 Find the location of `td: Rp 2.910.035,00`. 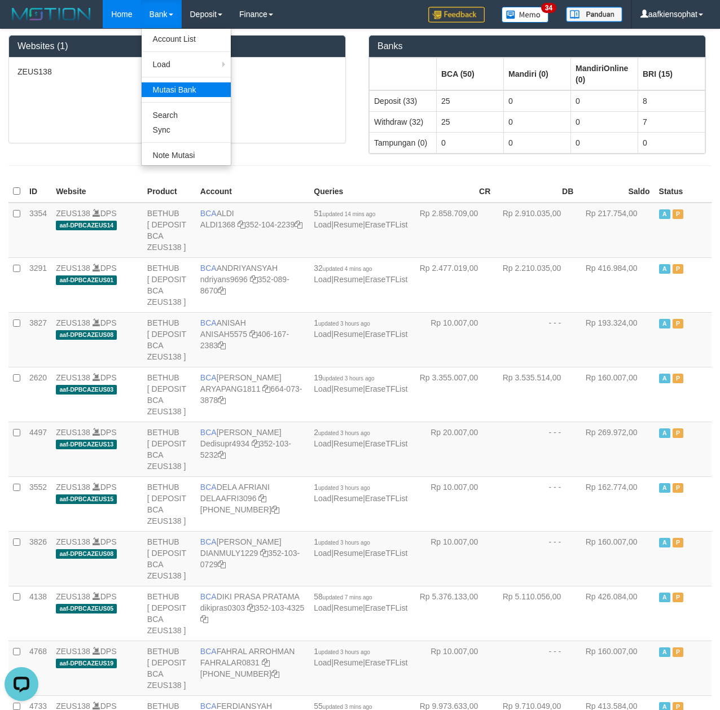

td: Rp 2.910.035,00 is located at coordinates (536, 230).